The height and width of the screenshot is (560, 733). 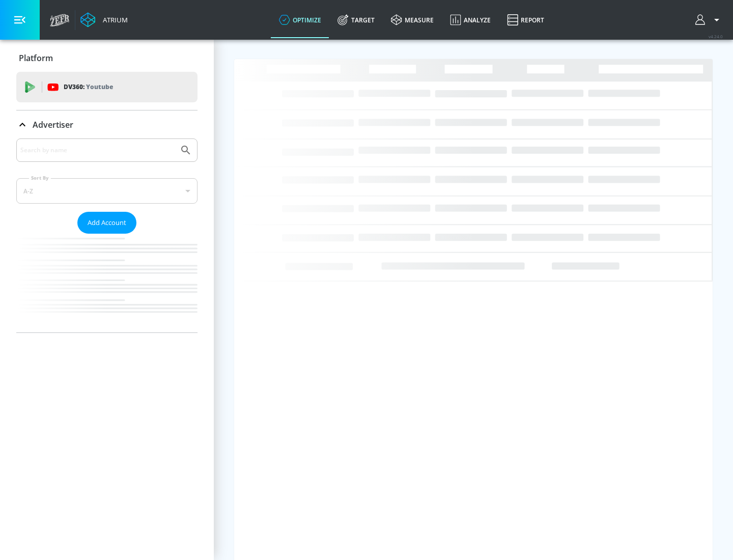 What do you see at coordinates (88, 87) in the screenshot?
I see `p: DV360:` at bounding box center [88, 87].